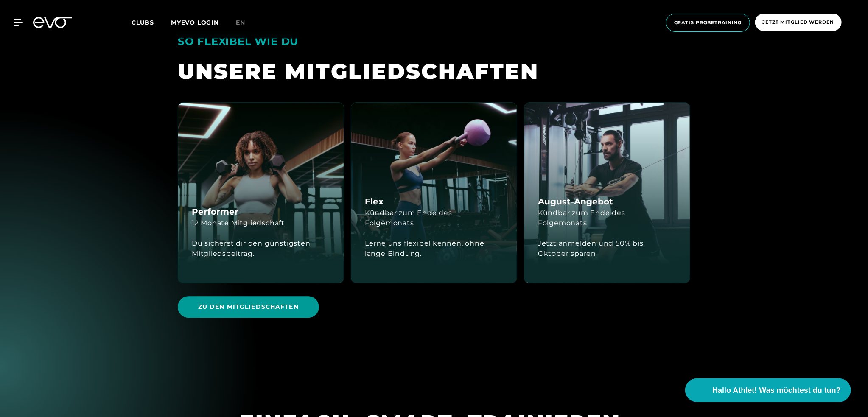 The height and width of the screenshot is (417, 868). Describe the element at coordinates (195, 22) in the screenshot. I see `a: MYEVO LOGIN` at that location.